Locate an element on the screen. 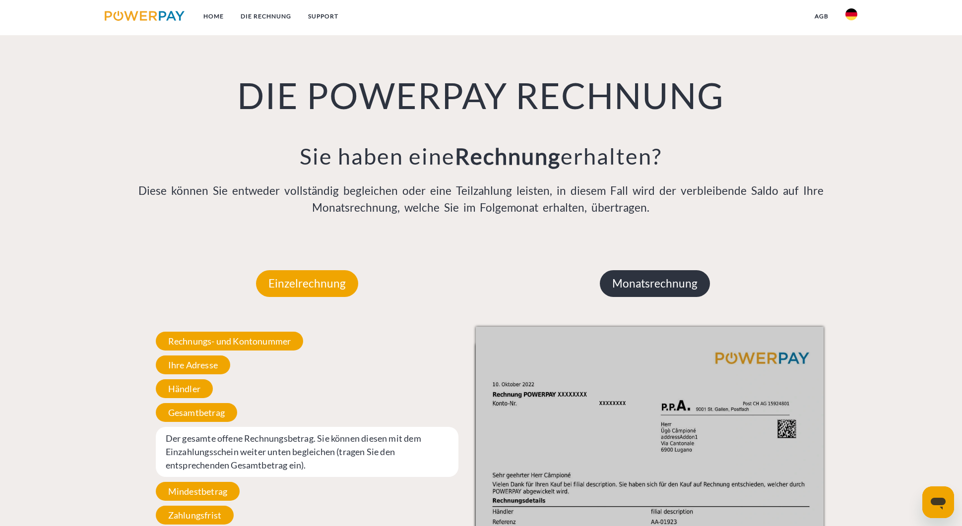 Image resolution: width=962 pixels, height=526 pixels. a: DIE RECHNUNG is located at coordinates (266, 16).